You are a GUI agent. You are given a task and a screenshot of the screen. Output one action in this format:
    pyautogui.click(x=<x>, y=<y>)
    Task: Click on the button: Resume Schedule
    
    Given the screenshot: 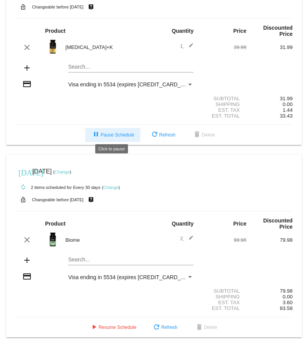 What is the action you would take?
    pyautogui.click(x=113, y=327)
    